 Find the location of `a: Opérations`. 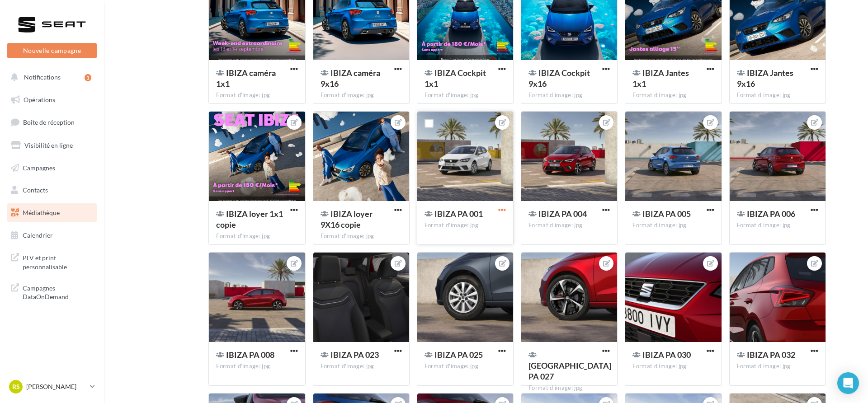

a: Opérations is located at coordinates (52, 100).